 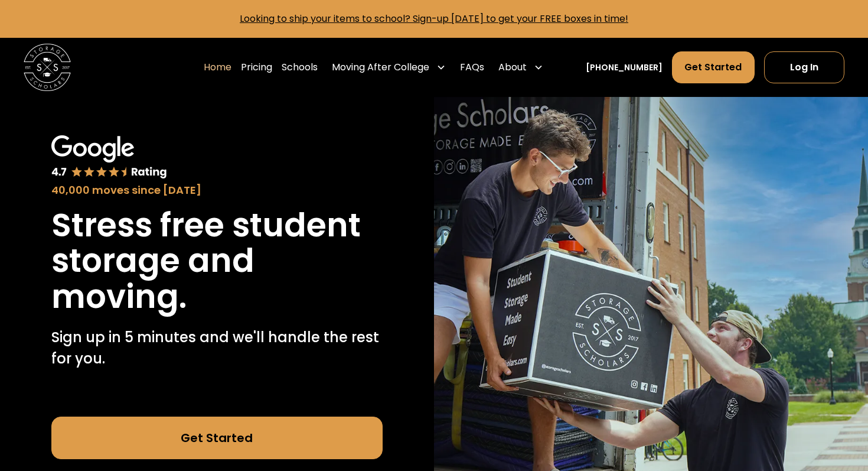 What do you see at coordinates (804, 67) in the screenshot?
I see `a: Log In` at bounding box center [804, 67].